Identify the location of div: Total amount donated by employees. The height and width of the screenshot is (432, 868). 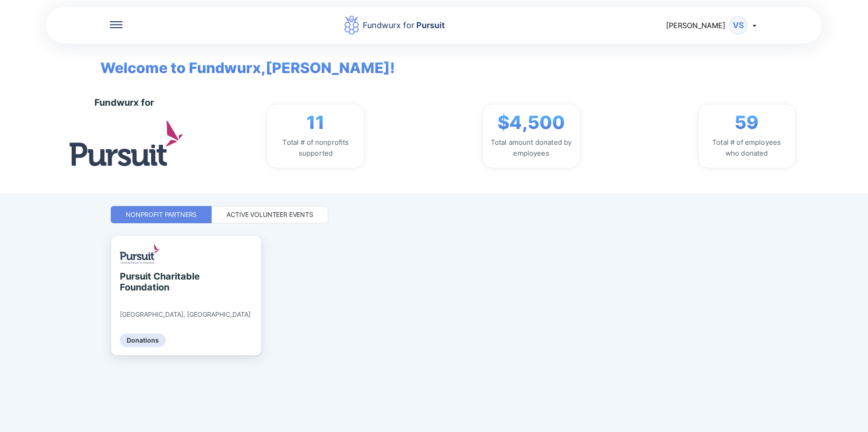
(531, 148).